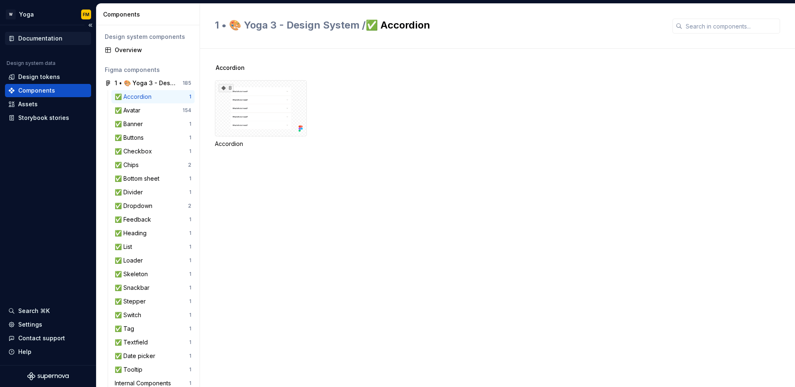 The height and width of the screenshot is (387, 795). What do you see at coordinates (153, 97) in the screenshot?
I see `a: ✅ Accordion1` at bounding box center [153, 97].